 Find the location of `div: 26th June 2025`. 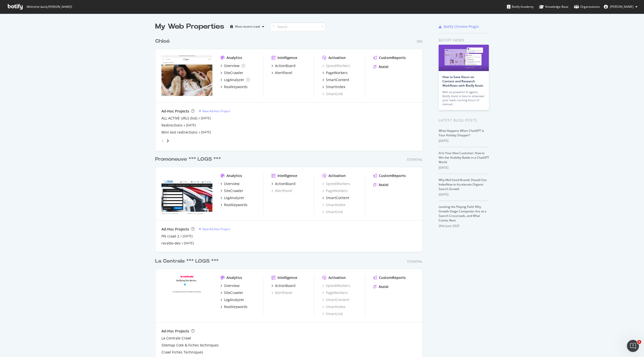

div: 26th June 2025 is located at coordinates (464, 226).